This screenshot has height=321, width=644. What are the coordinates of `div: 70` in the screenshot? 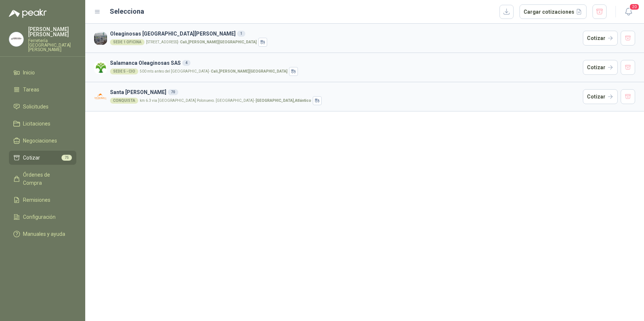 It's located at (173, 92).